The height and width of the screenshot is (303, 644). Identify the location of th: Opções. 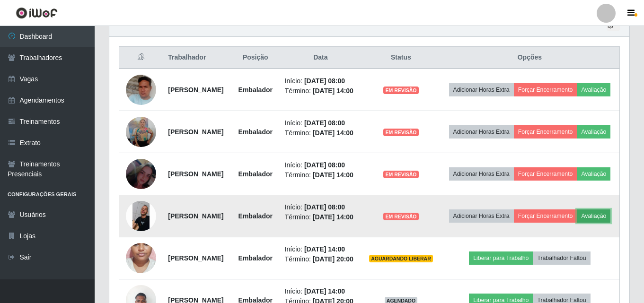
(530, 57).